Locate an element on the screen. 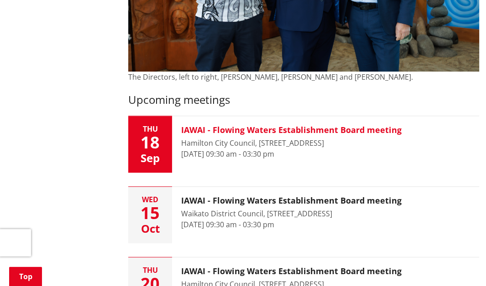 Image resolution: width=486 pixels, height=286 pixels. button: Wed 15 Oct IAWAI - Flowing Waters Establishment Board meeting Waikato District Council, [STREET_A... is located at coordinates (303, 215).